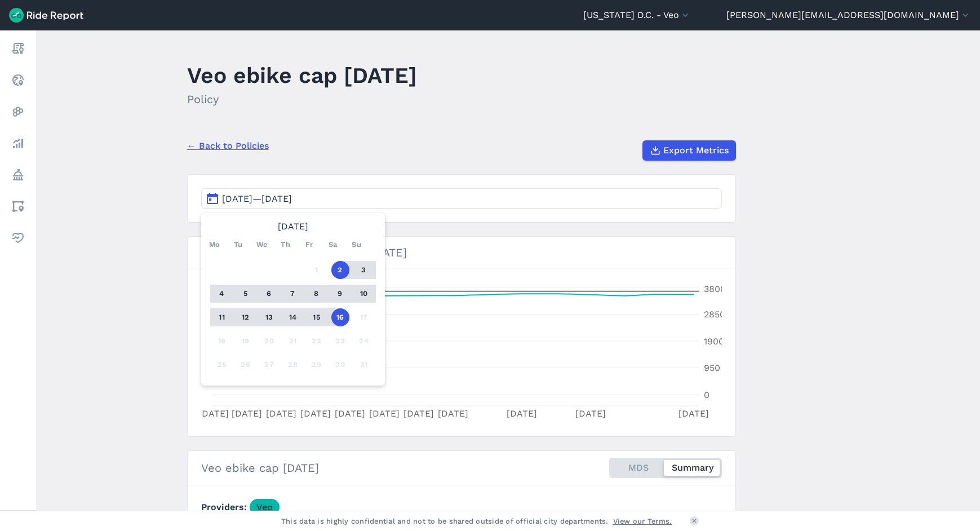  What do you see at coordinates (364, 294) in the screenshot?
I see `button: 10` at bounding box center [364, 294].